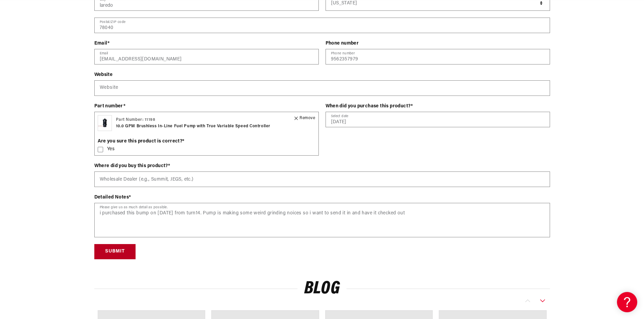 The width and height of the screenshot is (644, 319). What do you see at coordinates (105, 123) in the screenshot?
I see `img: 10.0 GPM Brushless In-Line Fuel Pump with True Variable Speed Controller` at bounding box center [105, 123].